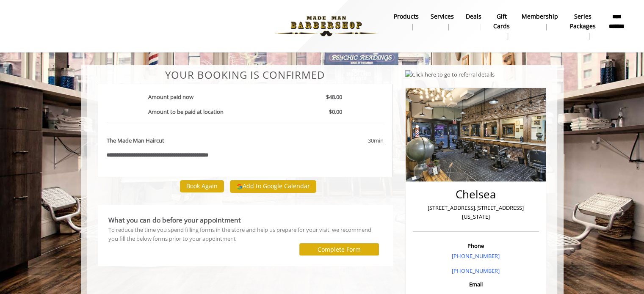  Describe the element at coordinates (442, 17) in the screenshot. I see `b: Services` at that location.